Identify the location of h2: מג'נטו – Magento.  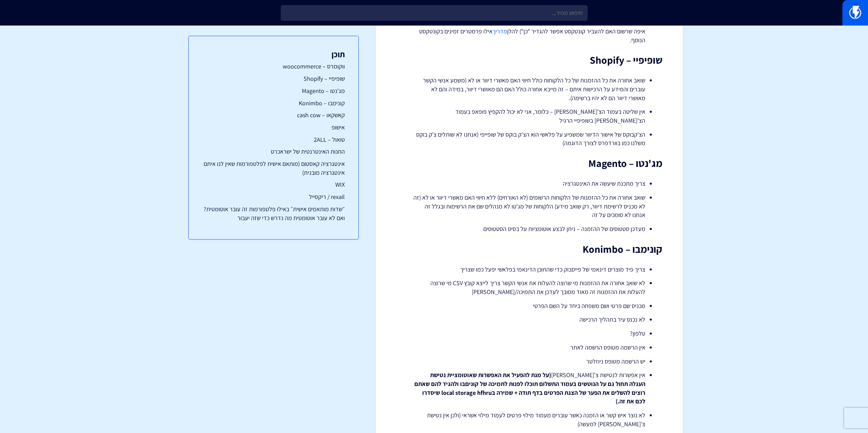
(530, 163).